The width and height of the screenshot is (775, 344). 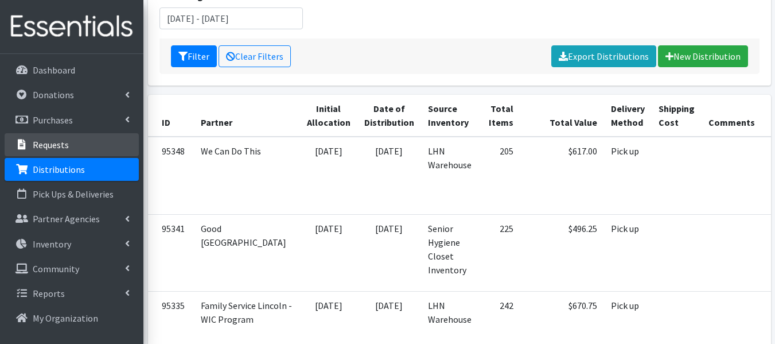 What do you see at coordinates (72, 293) in the screenshot?
I see `a: Reports` at bounding box center [72, 293].